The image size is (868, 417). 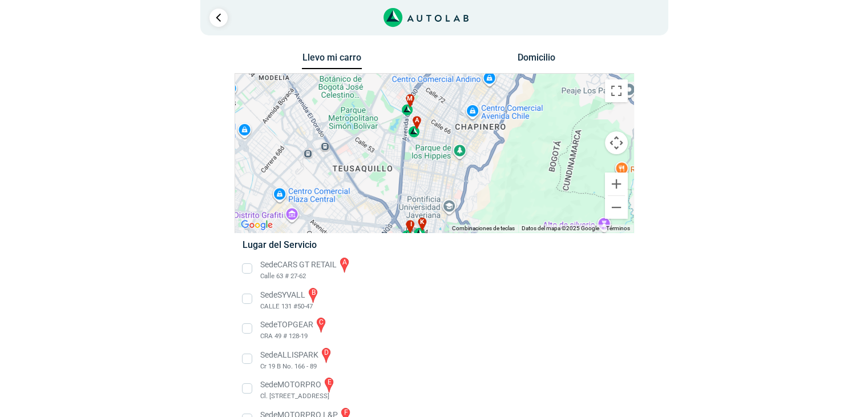 What do you see at coordinates (616, 142) in the screenshot?
I see `button: Controles de visualización del mapa` at bounding box center [616, 142].